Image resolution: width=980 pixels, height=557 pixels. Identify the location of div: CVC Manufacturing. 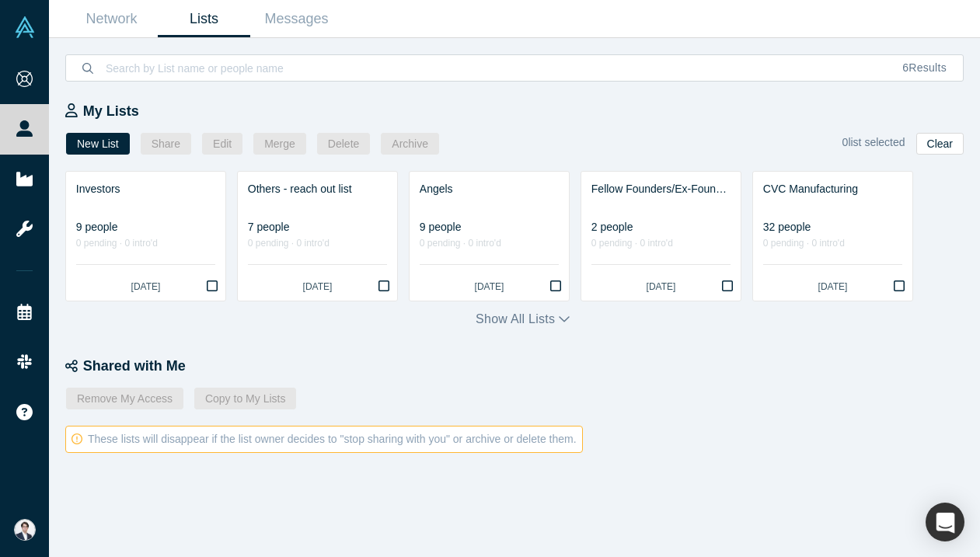
(833, 189).